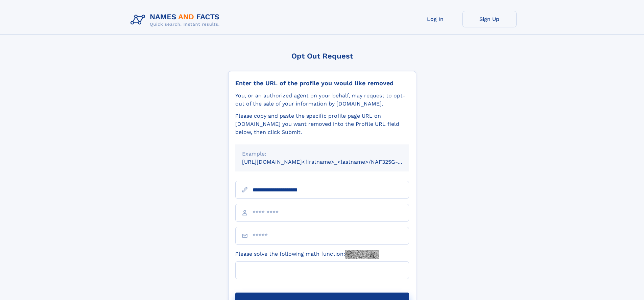 The height and width of the screenshot is (300, 644). I want to click on a: Log In, so click(436, 19).